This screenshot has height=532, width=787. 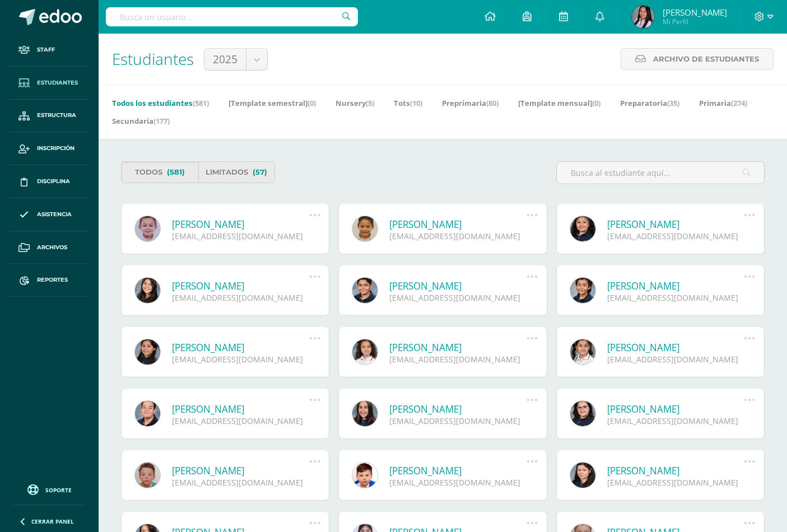 I want to click on a: Secundaria(177), so click(x=141, y=121).